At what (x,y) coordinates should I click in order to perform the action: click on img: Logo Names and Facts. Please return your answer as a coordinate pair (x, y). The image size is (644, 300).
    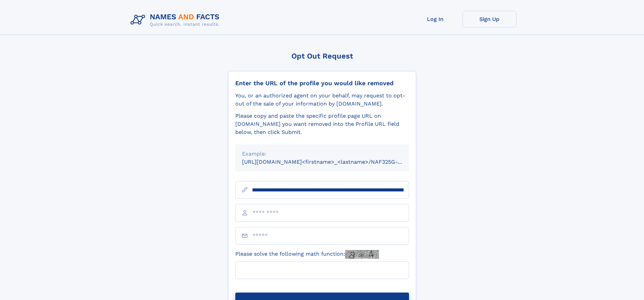
    Looking at the image, I should click on (176, 20).